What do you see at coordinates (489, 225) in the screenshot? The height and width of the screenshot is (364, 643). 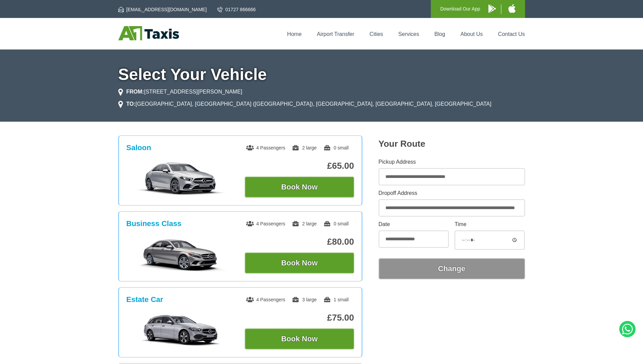 I see `label: Time` at bounding box center [489, 225].